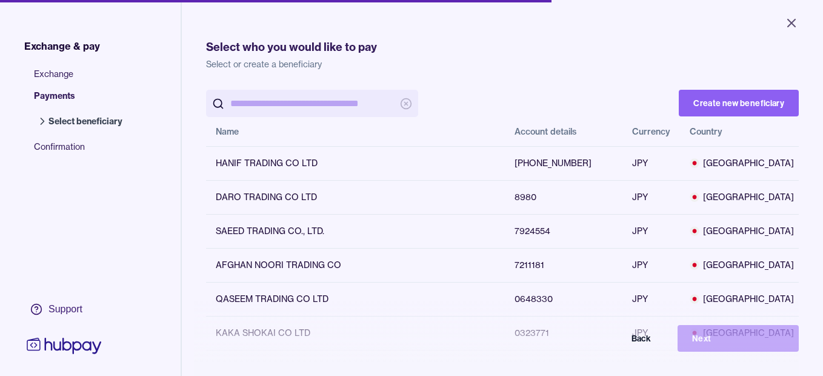 This screenshot has height=376, width=823. I want to click on td: 8980, so click(563, 197).